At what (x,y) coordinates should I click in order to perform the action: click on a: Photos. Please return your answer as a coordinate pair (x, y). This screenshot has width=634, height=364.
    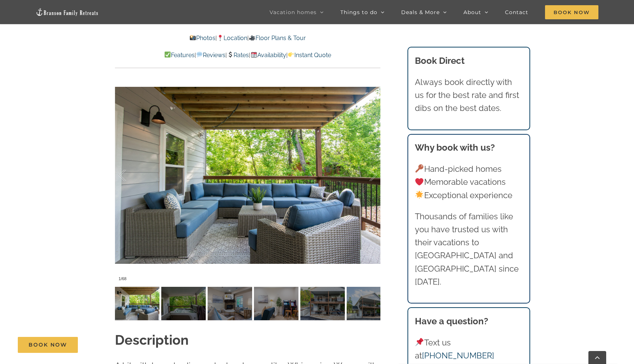
    Looking at the image, I should click on (202, 38).